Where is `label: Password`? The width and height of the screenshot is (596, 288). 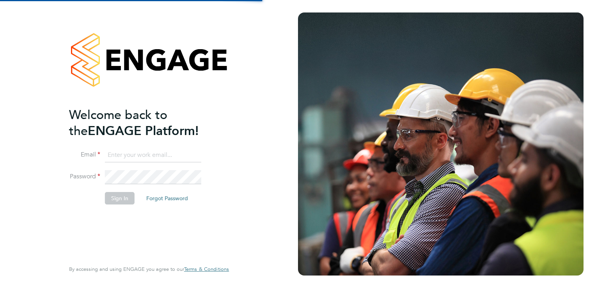 label: Password is located at coordinates (85, 176).